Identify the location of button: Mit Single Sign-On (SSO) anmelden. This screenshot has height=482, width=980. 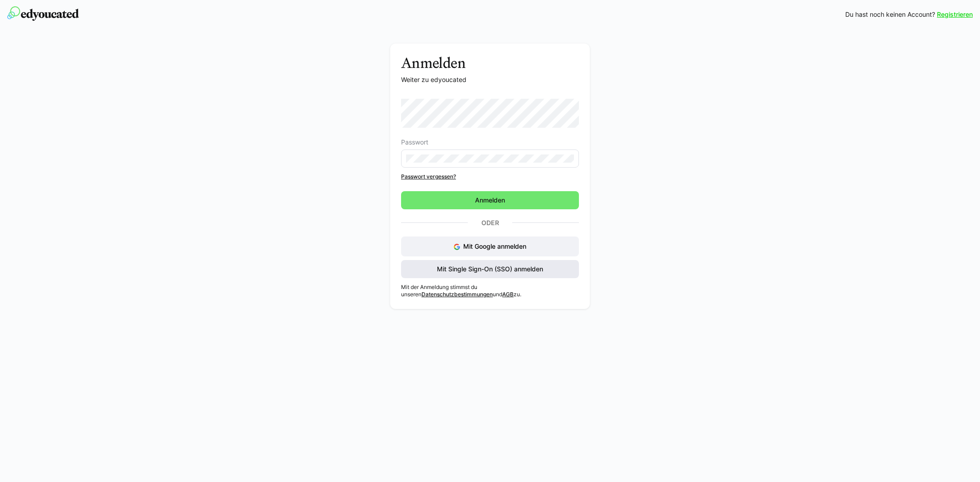
(490, 269).